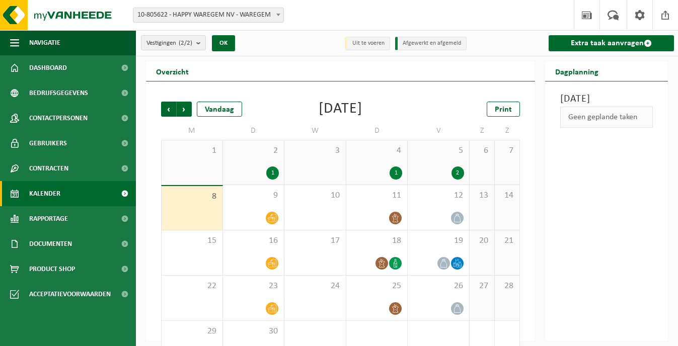  Describe the element at coordinates (481, 196) in the screenshot. I see `span: 13` at that location.